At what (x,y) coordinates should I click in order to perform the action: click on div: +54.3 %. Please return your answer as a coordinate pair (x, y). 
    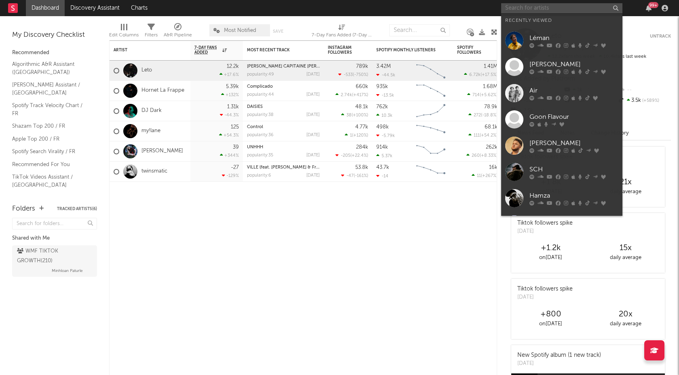
    Looking at the image, I should click on (229, 135).